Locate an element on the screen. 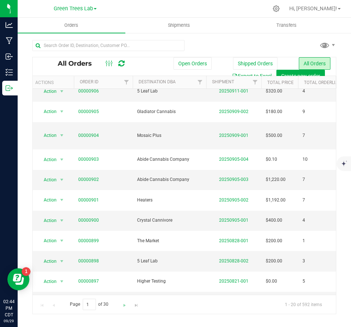 The height and width of the screenshot is (327, 351). span: 1 - 20 of 592 items is located at coordinates (303, 305).